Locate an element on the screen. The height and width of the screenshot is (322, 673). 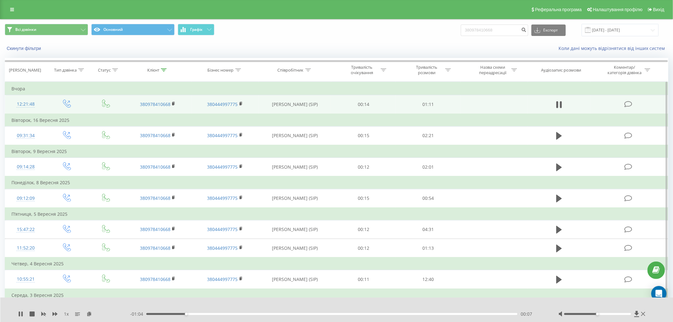
button: Експорт is located at coordinates (549, 30).